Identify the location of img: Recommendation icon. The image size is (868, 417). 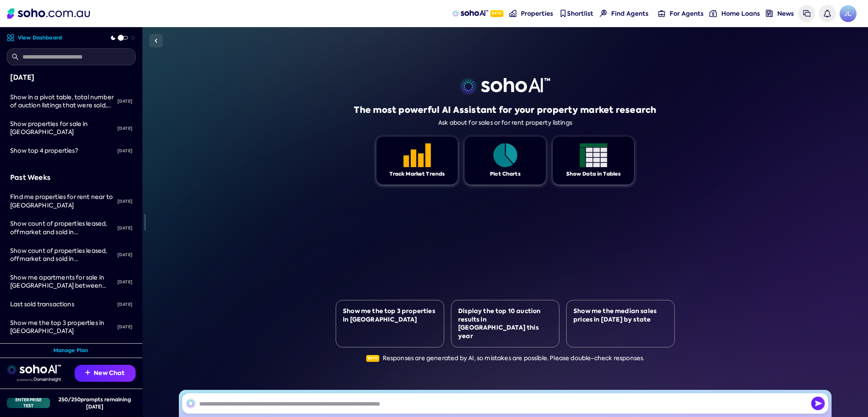
(88, 373).